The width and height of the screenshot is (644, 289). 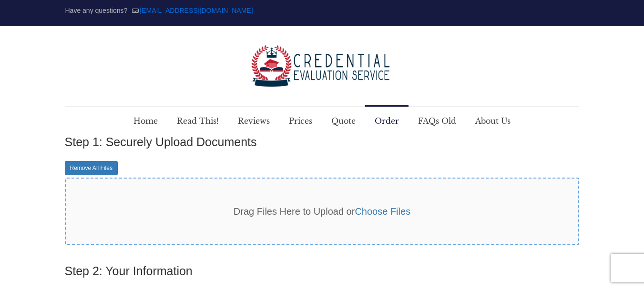 What do you see at coordinates (91, 168) in the screenshot?
I see `a: Remove All Files` at bounding box center [91, 168].